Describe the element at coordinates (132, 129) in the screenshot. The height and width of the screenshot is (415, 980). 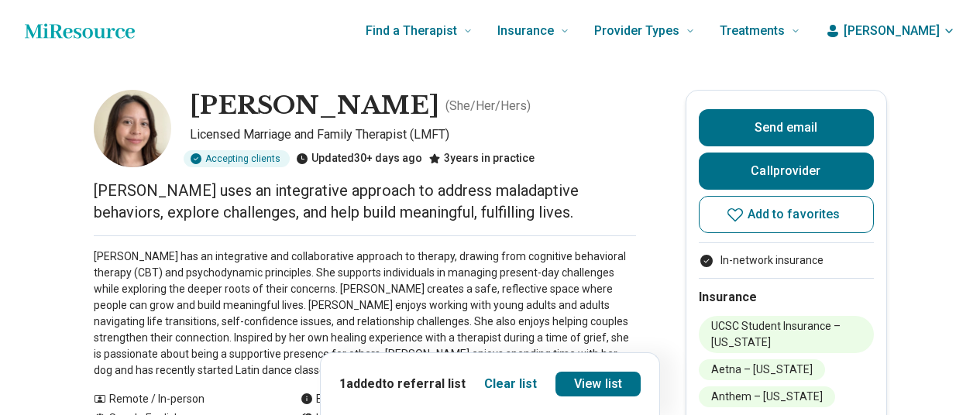
I see `img: Marisol Garcia Valente, Licensed Marriage and Family Therapist (LMFT)` at that location.